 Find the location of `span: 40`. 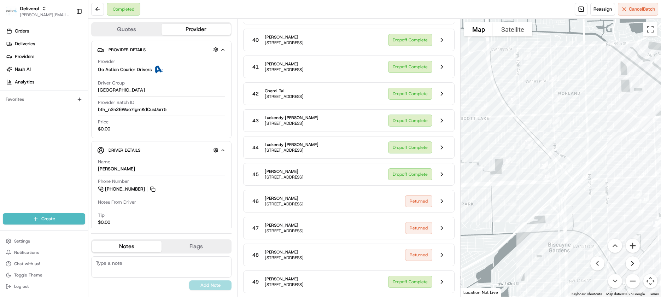

span: 40 is located at coordinates (255, 40).